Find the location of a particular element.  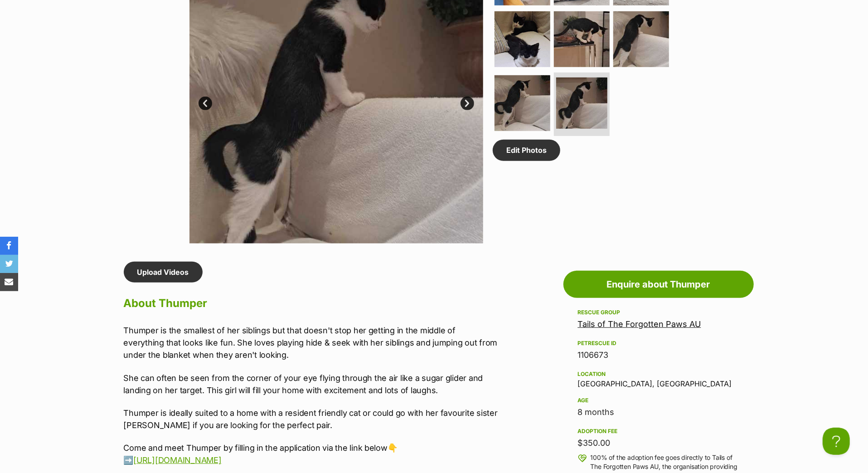

div: Age is located at coordinates (659, 401).